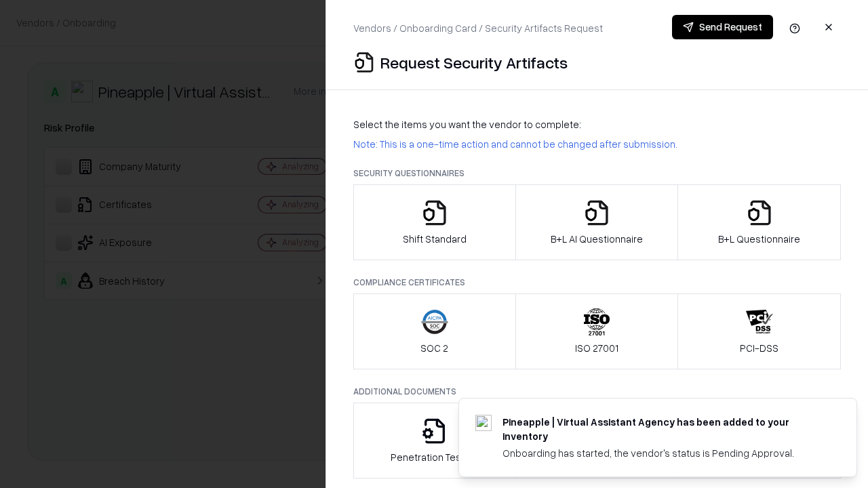  Describe the element at coordinates (435, 441) in the screenshot. I see `button: Penetration Testing` at that location.